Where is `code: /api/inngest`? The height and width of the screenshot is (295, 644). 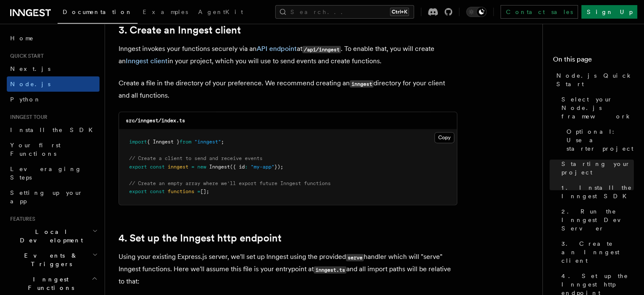 code: /api/inngest is located at coordinates (321, 49).